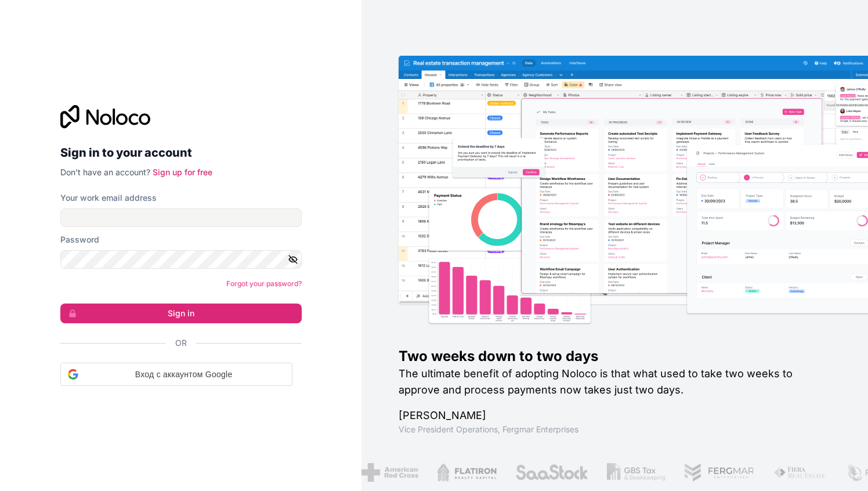  What do you see at coordinates (80, 240) in the screenshot?
I see `label: Password` at bounding box center [80, 240].